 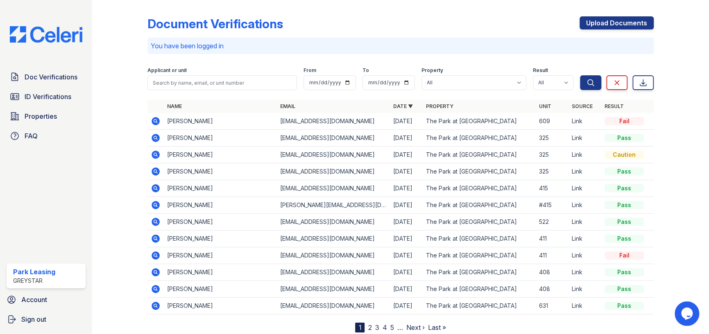 What do you see at coordinates (377, 327) in the screenshot?
I see `a: 3` at bounding box center [377, 327].